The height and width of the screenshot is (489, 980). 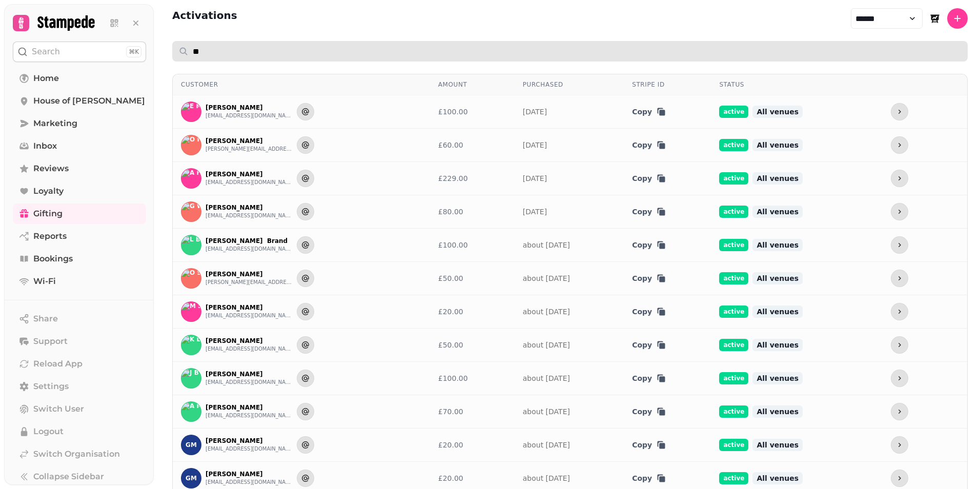 What do you see at coordinates (50, 237) in the screenshot?
I see `span: Reports` at bounding box center [50, 237].